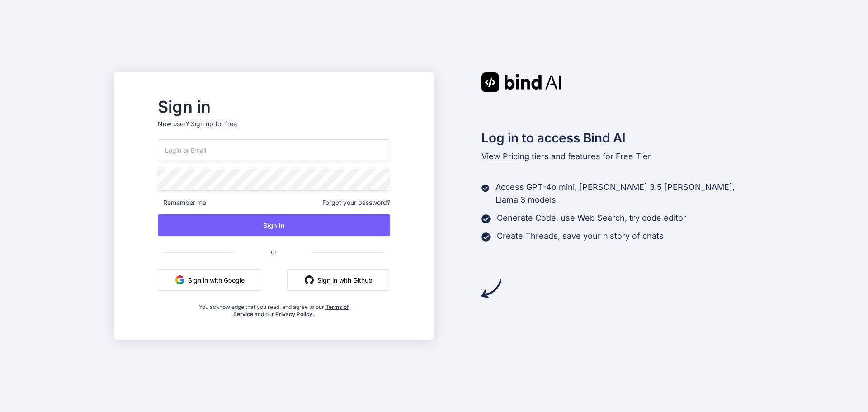 This screenshot has height=412, width=868. What do you see at coordinates (274, 150) in the screenshot?
I see `input: Login or Email` at bounding box center [274, 150].